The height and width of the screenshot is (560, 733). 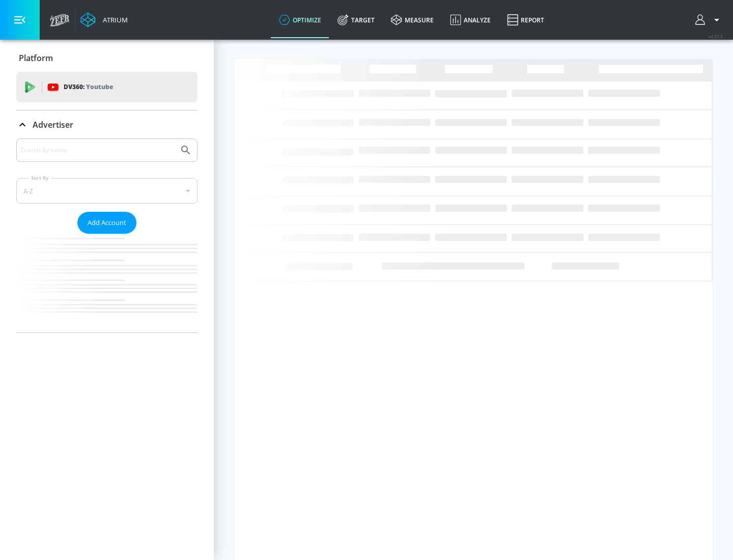 What do you see at coordinates (470, 20) in the screenshot?
I see `a: Analyze` at bounding box center [470, 20].